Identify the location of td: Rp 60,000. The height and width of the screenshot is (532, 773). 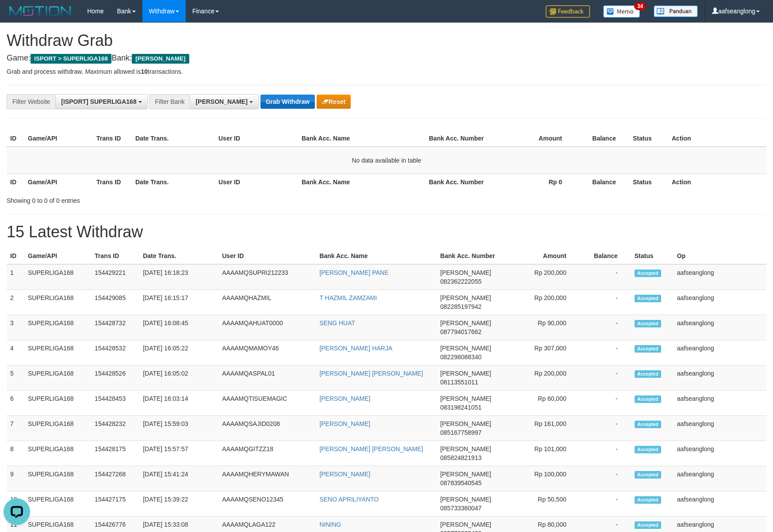
(541, 403).